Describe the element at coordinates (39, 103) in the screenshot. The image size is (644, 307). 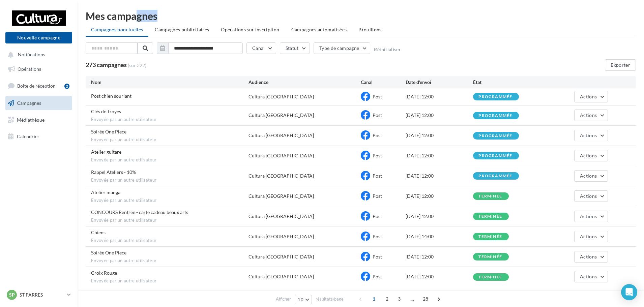
I see `a: Campagnes` at that location.